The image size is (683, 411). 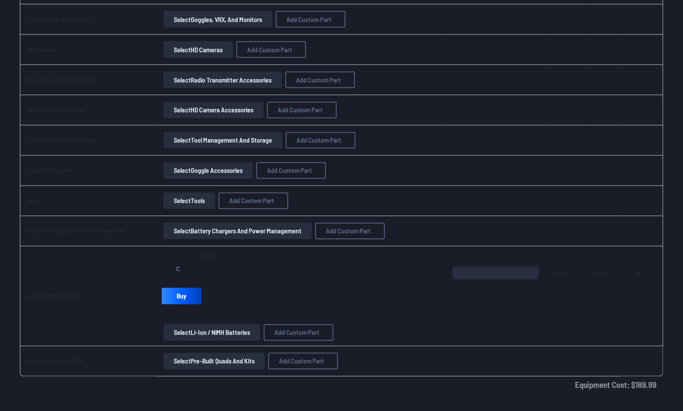 What do you see at coordinates (341, 385) in the screenshot?
I see `td: Equipment Cost: $ 189.99` at bounding box center [341, 385].